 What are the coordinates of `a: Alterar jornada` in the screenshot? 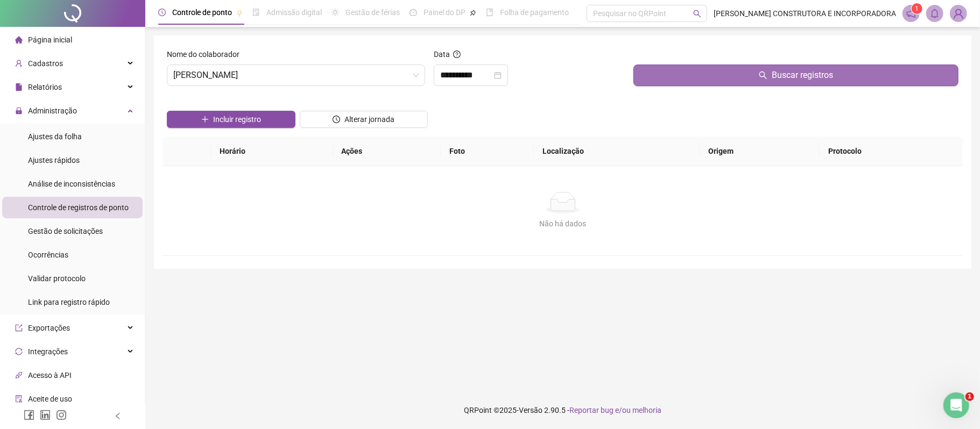 It's located at (364, 120).